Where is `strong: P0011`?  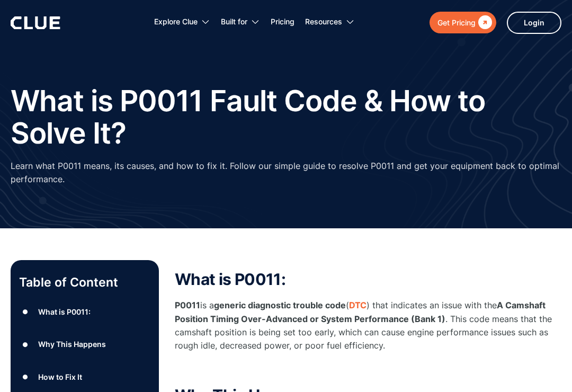 strong: P0011 is located at coordinates (188, 305).